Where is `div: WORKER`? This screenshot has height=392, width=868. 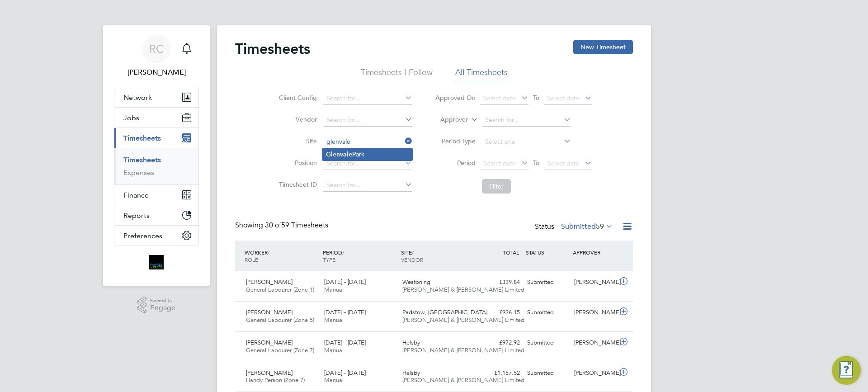 div: WORKER is located at coordinates (281, 256).